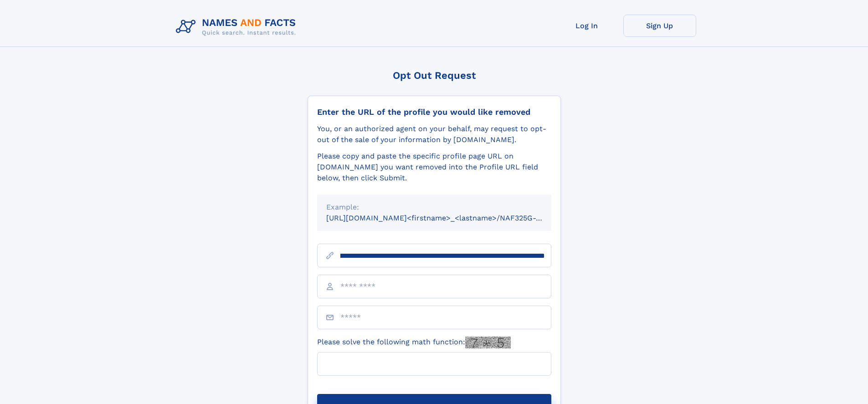 Image resolution: width=868 pixels, height=404 pixels. Describe the element at coordinates (434, 112) in the screenshot. I see `div: Enter the URL of the profile you would like removed` at that location.